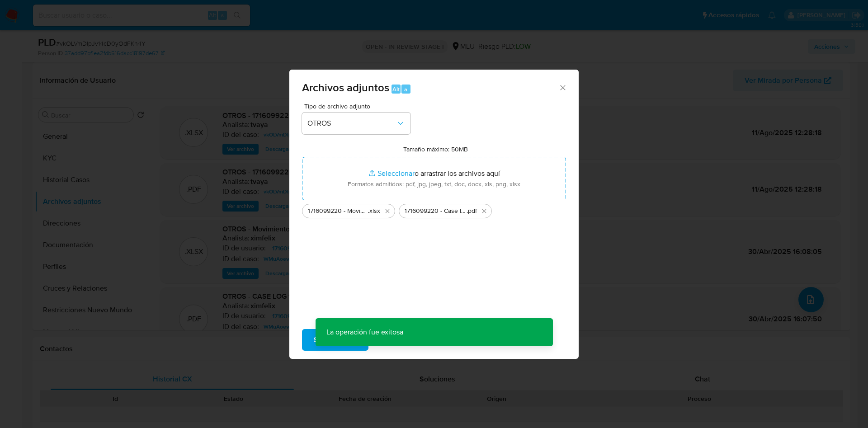  I want to click on button: Subir archivo, so click(335, 340).